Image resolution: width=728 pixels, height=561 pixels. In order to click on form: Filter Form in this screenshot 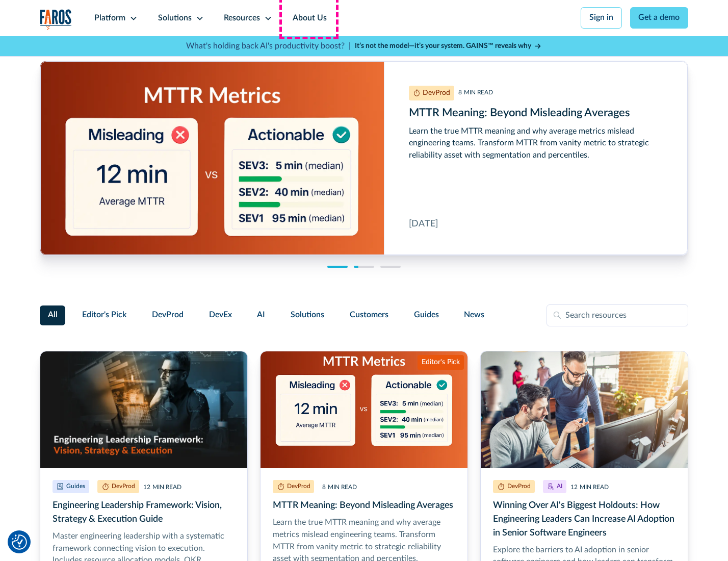, I will do `click(364, 316)`.